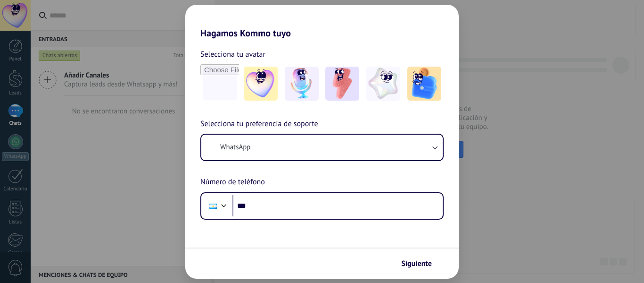  Describe the element at coordinates (259, 124) in the screenshot. I see `span: Selecciona tu preferencia de soporte` at that location.